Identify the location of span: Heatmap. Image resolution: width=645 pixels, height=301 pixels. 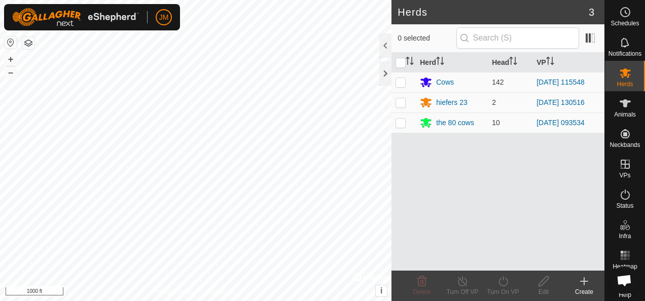
(624, 267).